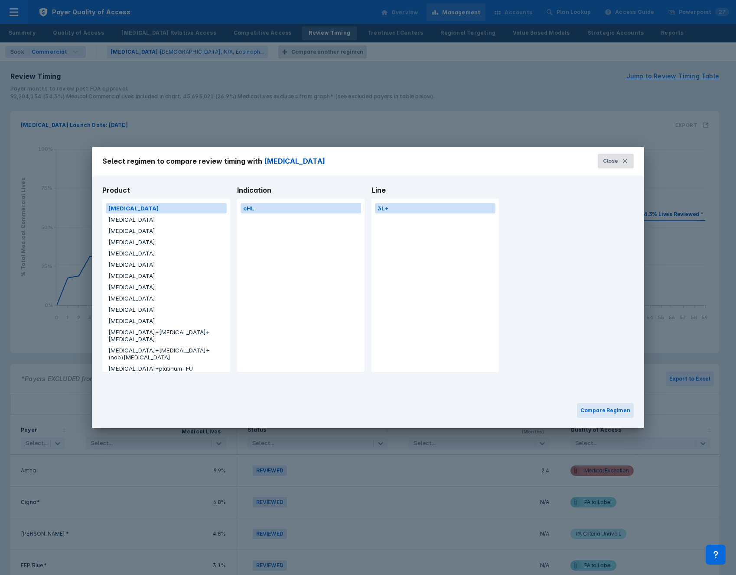  I want to click on button: cHL, so click(301, 208).